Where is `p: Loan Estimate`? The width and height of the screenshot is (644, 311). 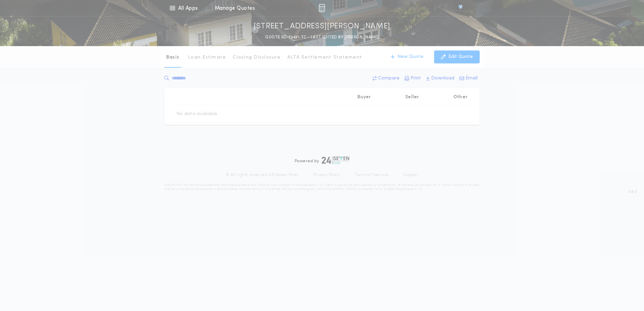 p: Loan Estimate is located at coordinates (207, 57).